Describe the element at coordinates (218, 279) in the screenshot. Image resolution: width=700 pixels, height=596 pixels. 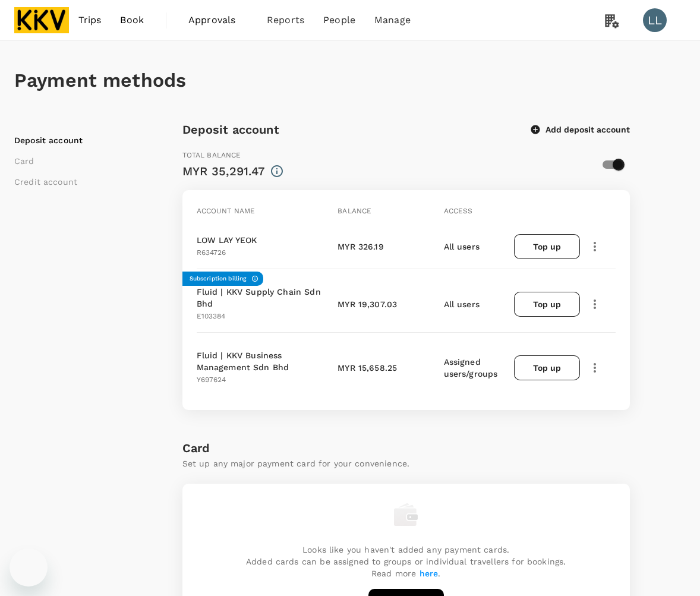
I see `h6: Subscription billing` at that location.